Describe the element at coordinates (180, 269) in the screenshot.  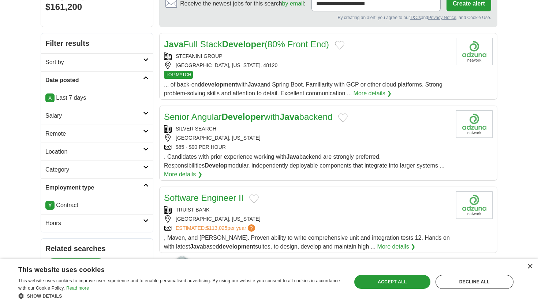
I see `img: apply-iq-scientist.png` at that location.